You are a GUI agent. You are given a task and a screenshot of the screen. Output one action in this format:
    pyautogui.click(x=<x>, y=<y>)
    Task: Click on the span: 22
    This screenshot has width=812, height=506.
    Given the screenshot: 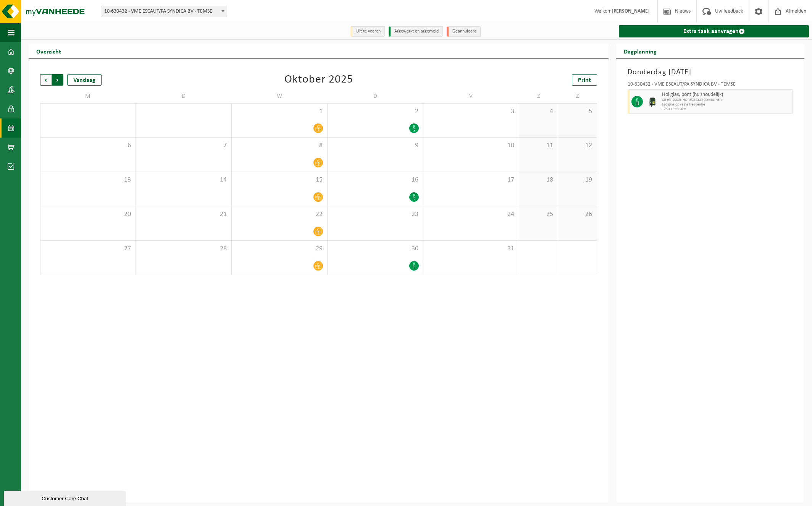 What is the action you would take?
    pyautogui.click(x=279, y=215)
    